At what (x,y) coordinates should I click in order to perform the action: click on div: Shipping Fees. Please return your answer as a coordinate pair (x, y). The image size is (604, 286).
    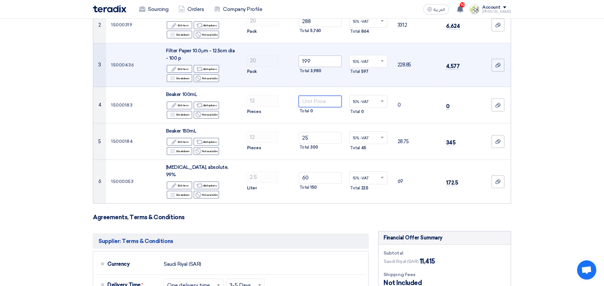
    Looking at the image, I should click on (444, 274).